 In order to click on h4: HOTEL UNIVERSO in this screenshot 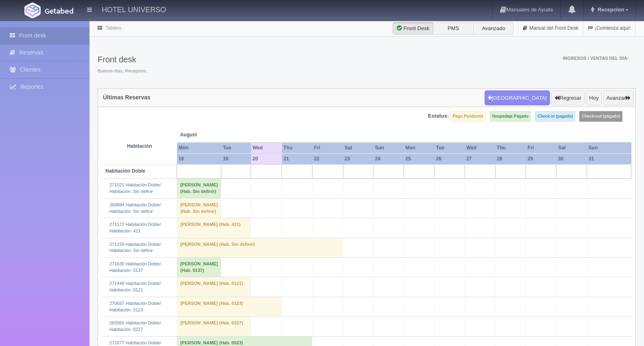, I will do `click(134, 9)`.